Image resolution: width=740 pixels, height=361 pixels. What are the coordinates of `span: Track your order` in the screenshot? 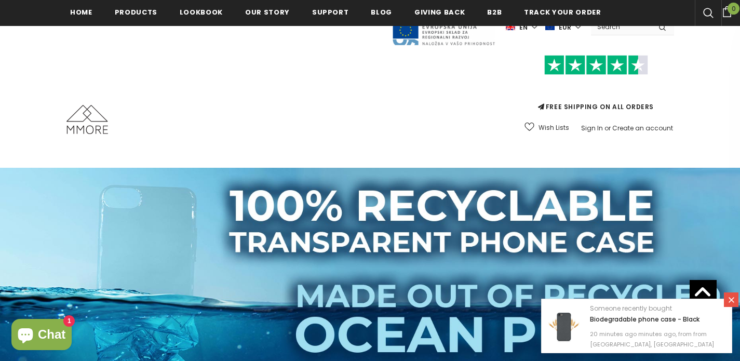 It's located at (562, 12).